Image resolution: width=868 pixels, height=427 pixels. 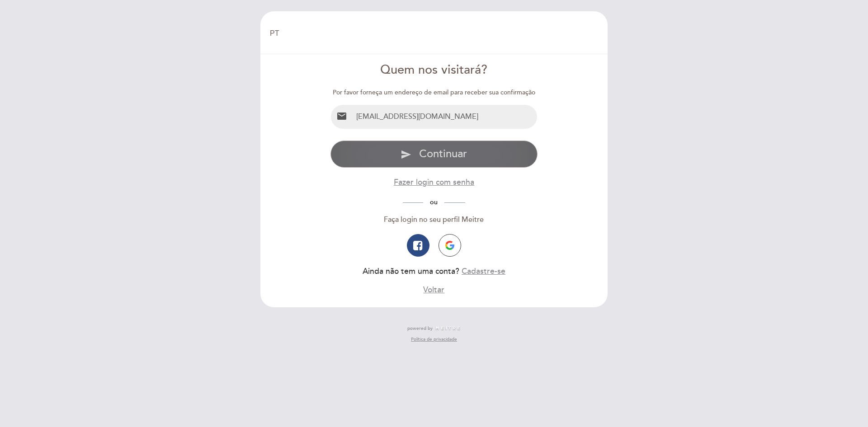 I want to click on i: email, so click(x=342, y=116).